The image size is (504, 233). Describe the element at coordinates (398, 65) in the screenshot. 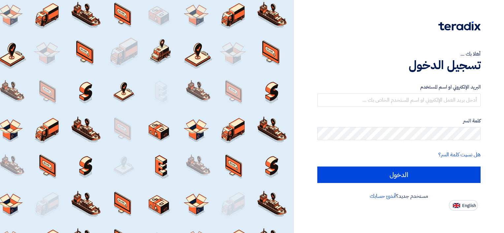

I see `h1: تسجيل الدخول` at that location.